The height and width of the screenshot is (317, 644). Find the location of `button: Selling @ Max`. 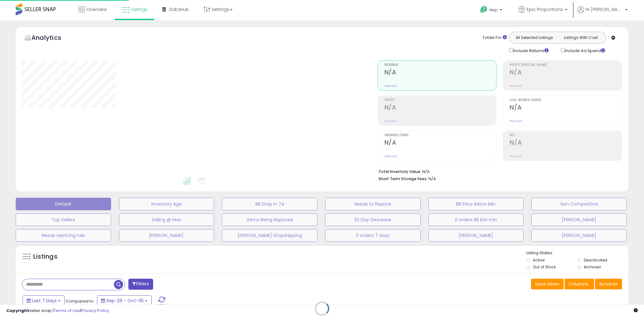

button: Selling @ Max is located at coordinates (167, 220).